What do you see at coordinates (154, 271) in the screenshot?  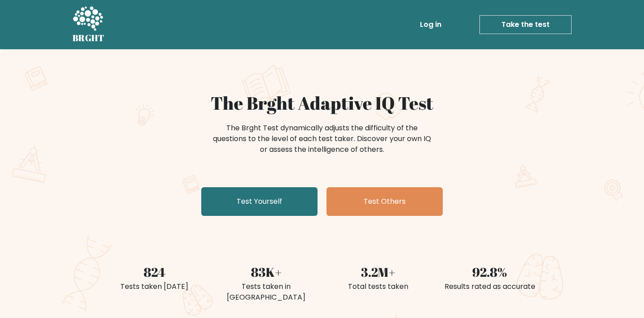 I see `div: 824` at bounding box center [154, 271].